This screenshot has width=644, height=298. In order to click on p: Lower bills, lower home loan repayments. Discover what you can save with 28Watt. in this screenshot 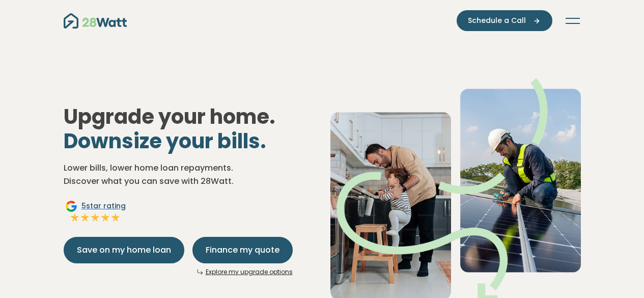, I will do `click(189, 174)`.